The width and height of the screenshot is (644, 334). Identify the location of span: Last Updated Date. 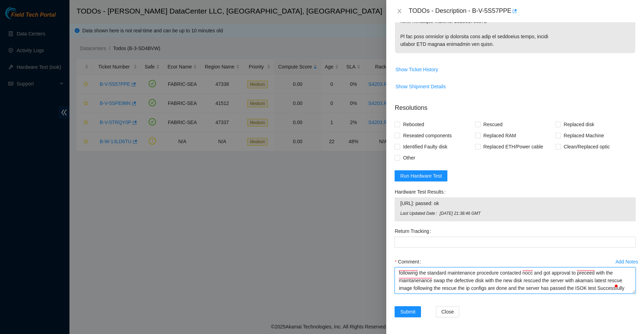
(420, 213).